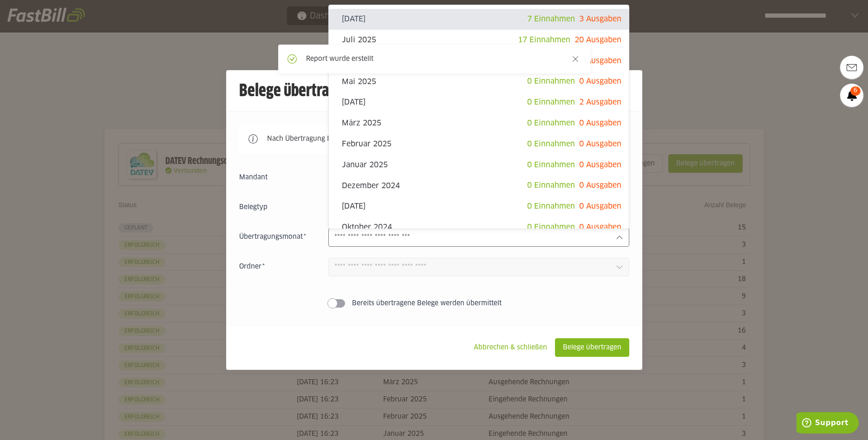  What do you see at coordinates (551, 19) in the screenshot?
I see `span: 7 Einnahmen` at bounding box center [551, 19].